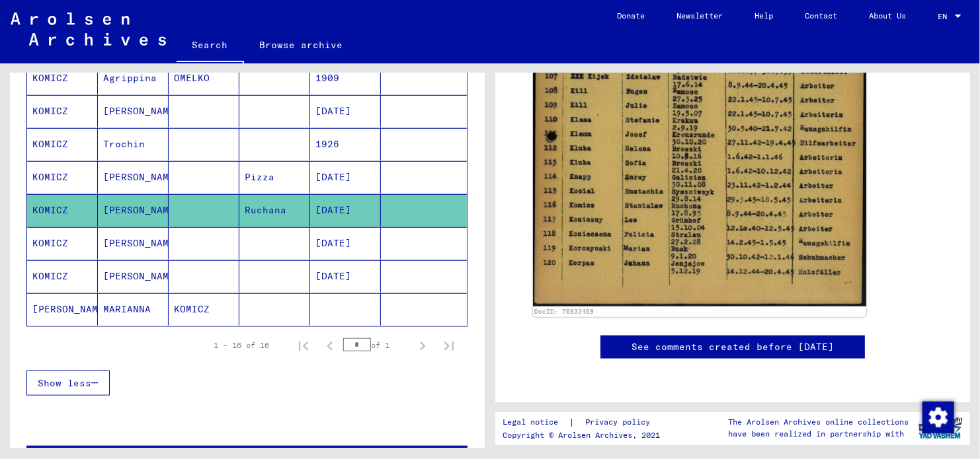 This screenshot has height=459, width=980. What do you see at coordinates (330, 345) in the screenshot?
I see `button: Previous page` at bounding box center [330, 345].